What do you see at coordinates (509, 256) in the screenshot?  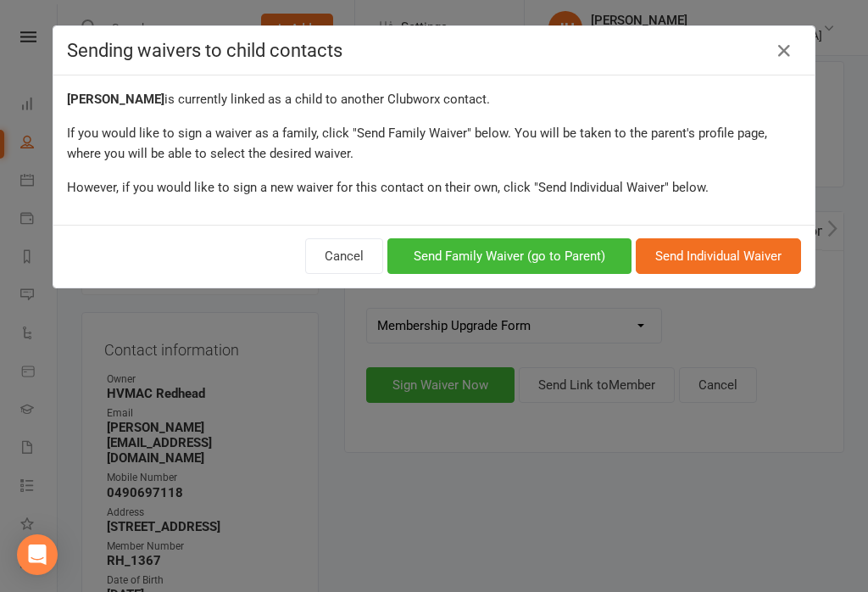 I see `button: Send Family Waiver (go to Parent)` at bounding box center [509, 256].